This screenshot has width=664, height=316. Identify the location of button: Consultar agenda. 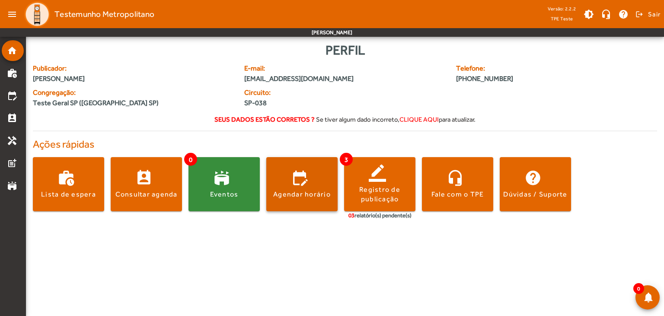
(146, 184).